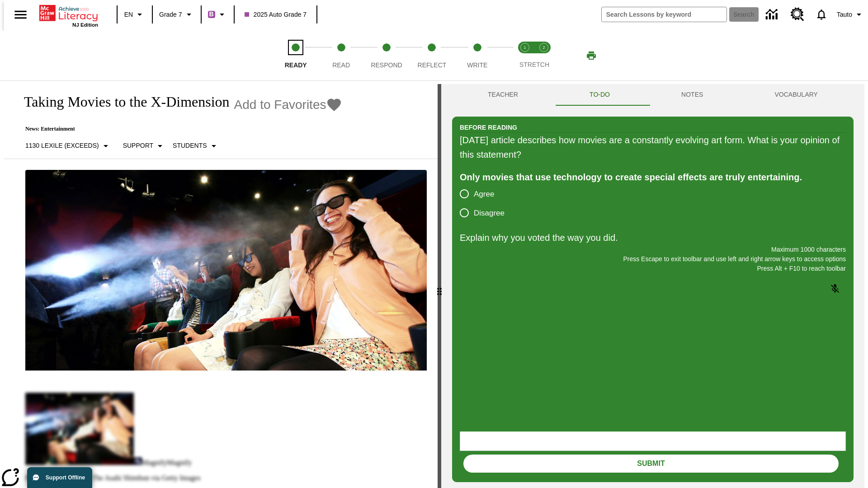 Image resolution: width=868 pixels, height=488 pixels. I want to click on button: Submit, so click(651, 464).